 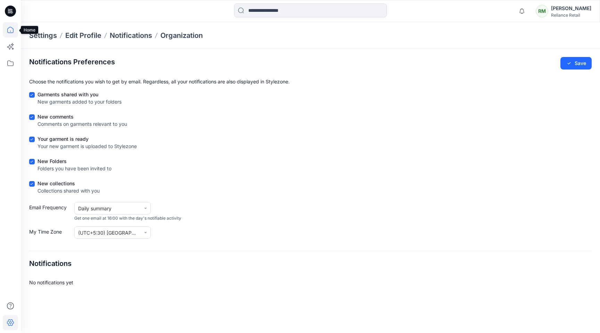 What do you see at coordinates (310, 81) in the screenshot?
I see `p: Choose the notifications you wish to get by email. Regardless, all your notifications are also di...` at bounding box center [310, 81].